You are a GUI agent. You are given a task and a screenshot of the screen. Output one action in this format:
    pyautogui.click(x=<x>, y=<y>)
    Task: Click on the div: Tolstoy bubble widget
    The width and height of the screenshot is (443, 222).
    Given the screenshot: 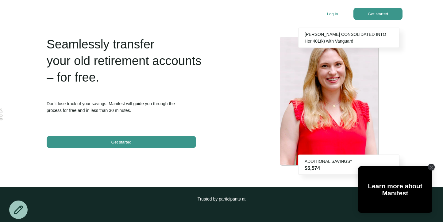 What is the action you would take?
    pyautogui.click(x=396, y=190)
    